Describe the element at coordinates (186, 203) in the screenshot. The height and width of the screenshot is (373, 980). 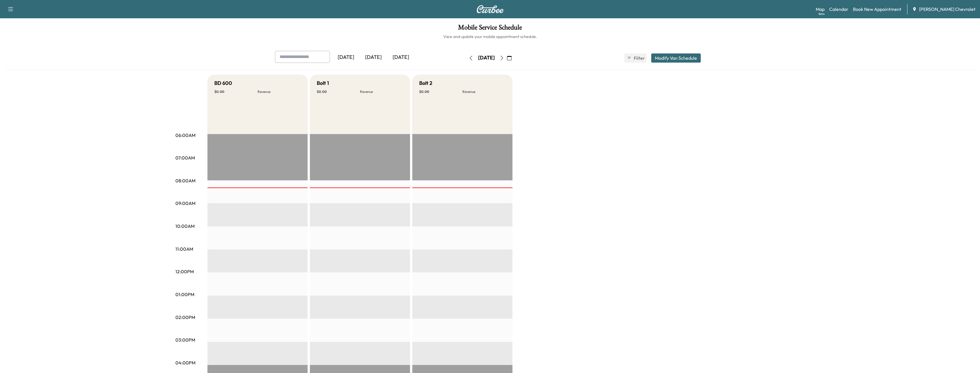
I see `p: 09:00AM` at that location.